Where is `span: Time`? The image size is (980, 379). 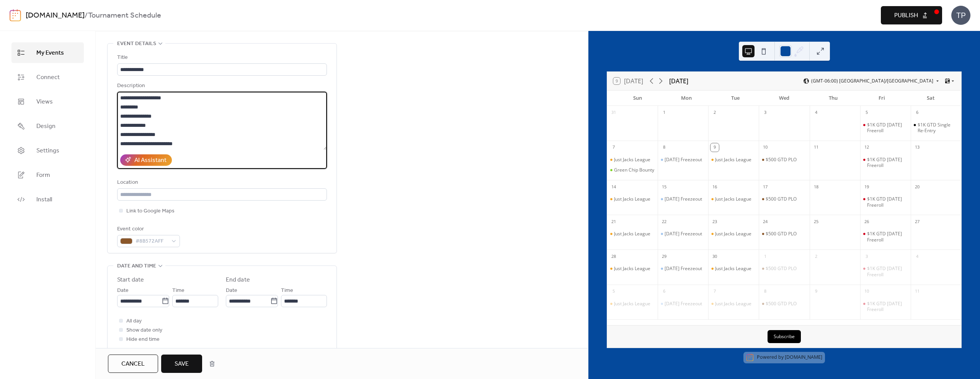
span: Time is located at coordinates (287, 291).